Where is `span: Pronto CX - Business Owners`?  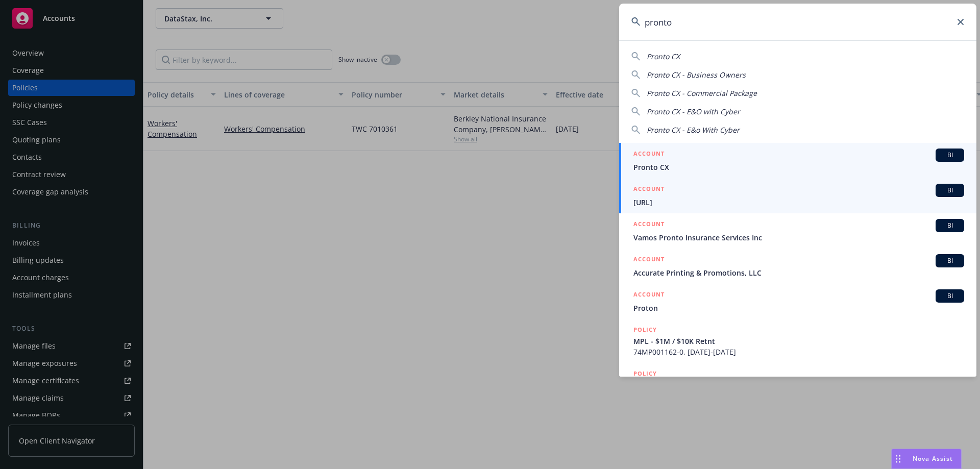
span: Pronto CX - Business Owners is located at coordinates (696, 74).